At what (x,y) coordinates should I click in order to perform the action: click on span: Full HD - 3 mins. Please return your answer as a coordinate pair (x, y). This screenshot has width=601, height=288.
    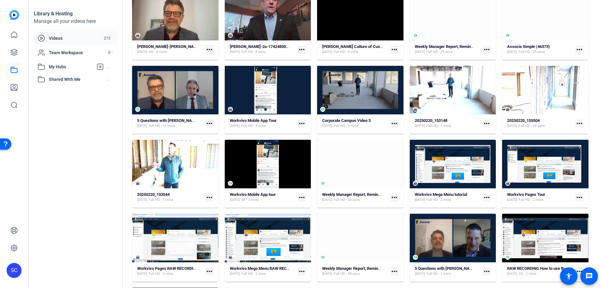
    Looking at the image, I should click on (253, 126).